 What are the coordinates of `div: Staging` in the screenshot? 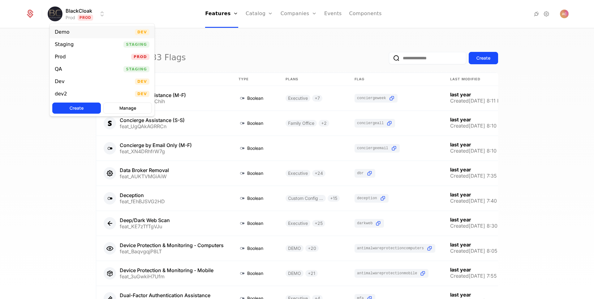 It's located at (64, 45).